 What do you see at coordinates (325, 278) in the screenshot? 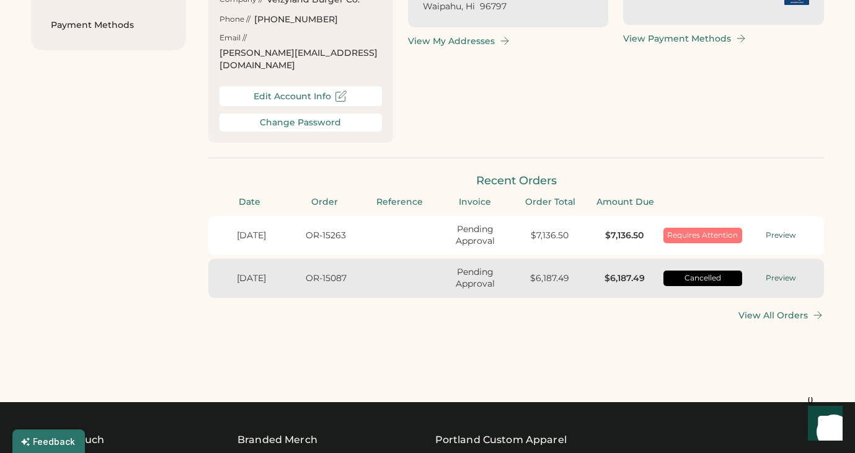
I see `div: OR-15087` at bounding box center [325, 278].